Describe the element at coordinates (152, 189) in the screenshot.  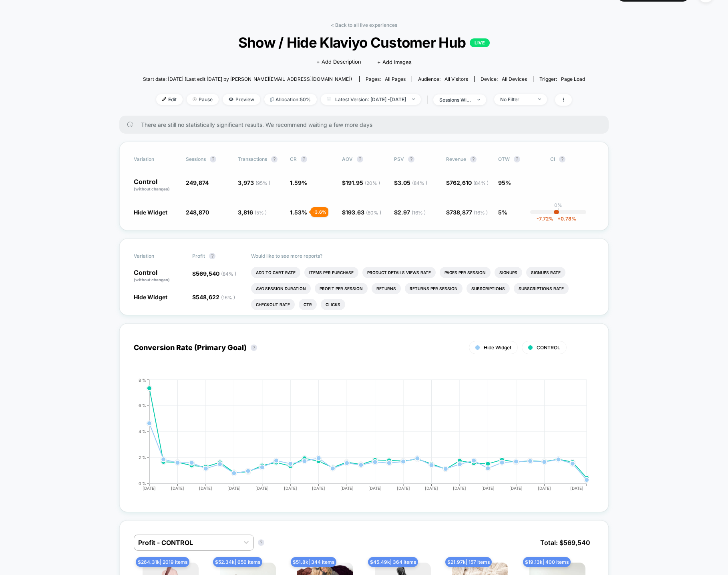
I see `span: (without changes)` at that location.